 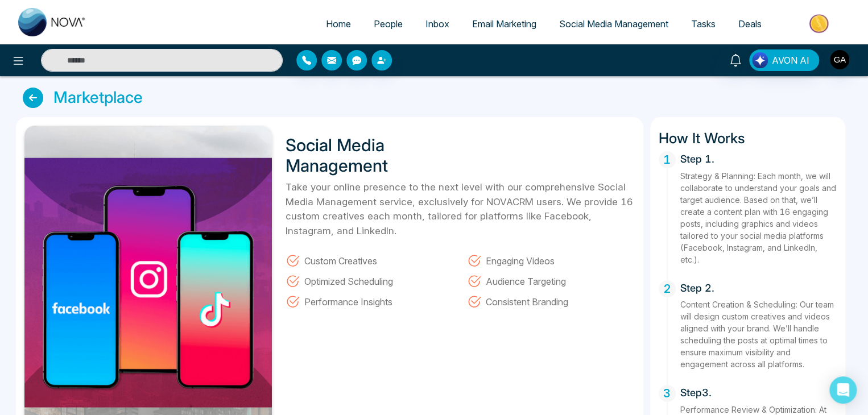 What do you see at coordinates (614, 24) in the screenshot?
I see `a: Social Media Management` at bounding box center [614, 24].